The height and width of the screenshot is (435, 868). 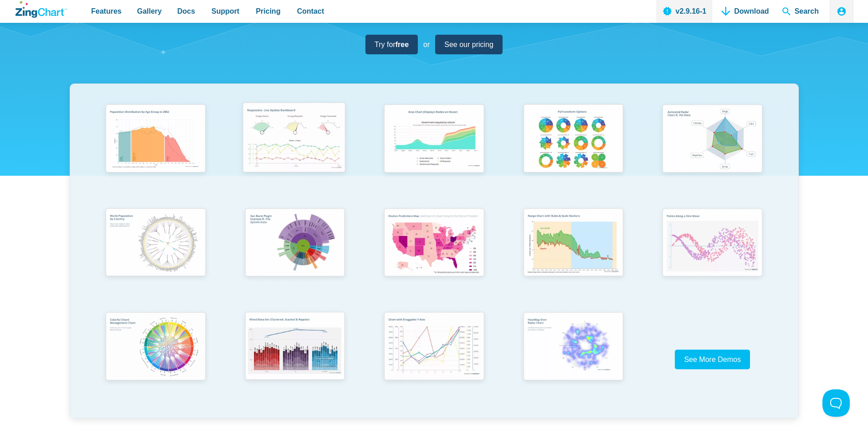 I want to click on img: Points Along a Sine Wave, so click(x=712, y=244).